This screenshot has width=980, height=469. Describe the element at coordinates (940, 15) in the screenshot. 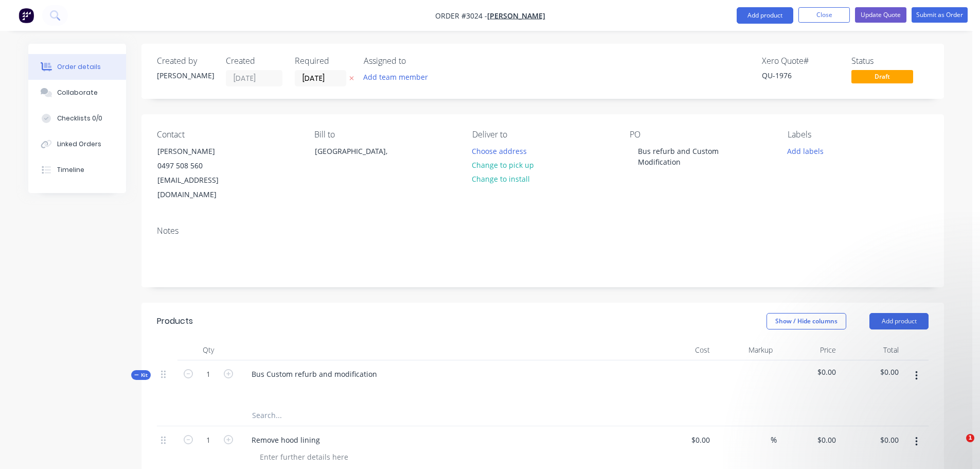

I see `button: Submit as Order` at that location.